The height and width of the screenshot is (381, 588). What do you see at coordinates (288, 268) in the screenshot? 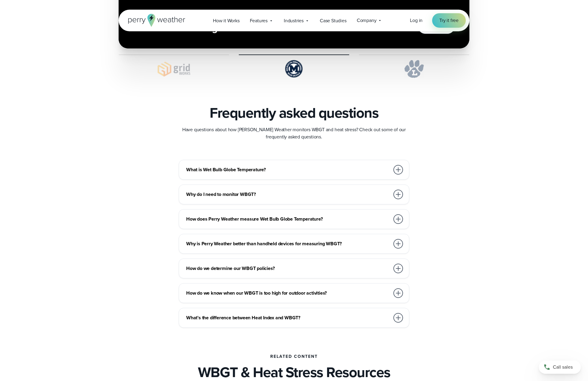
I see `h3: How do we determine our WBGT policies?` at bounding box center [288, 268].